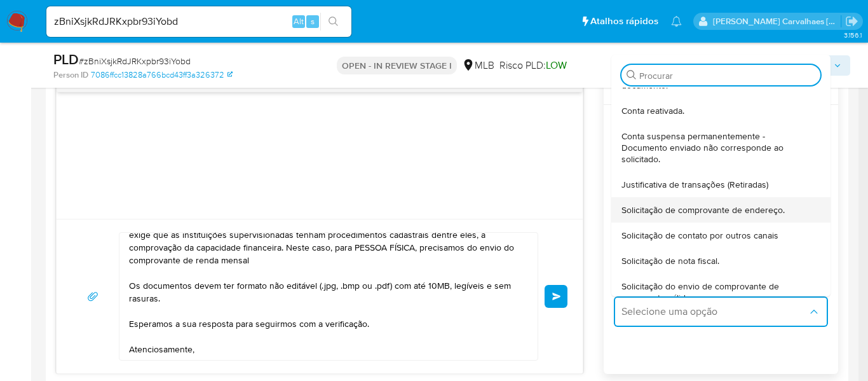  What do you see at coordinates (700, 236) in the screenshot?
I see `span: Solicitação de contato por outros canais` at bounding box center [700, 236].